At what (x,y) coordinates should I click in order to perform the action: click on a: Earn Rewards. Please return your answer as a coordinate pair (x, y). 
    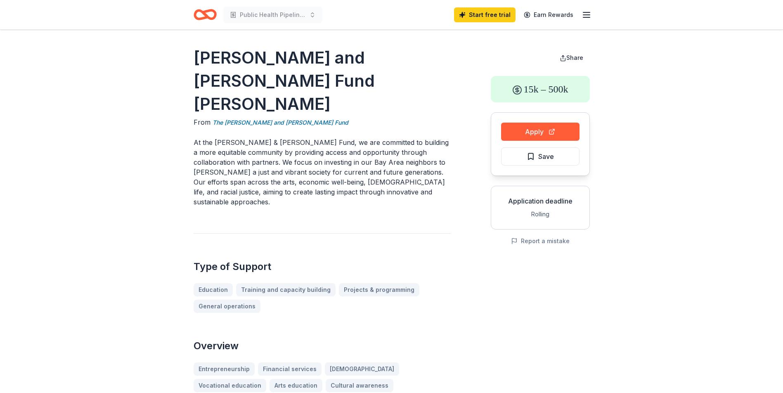
    Looking at the image, I should click on (548, 15).